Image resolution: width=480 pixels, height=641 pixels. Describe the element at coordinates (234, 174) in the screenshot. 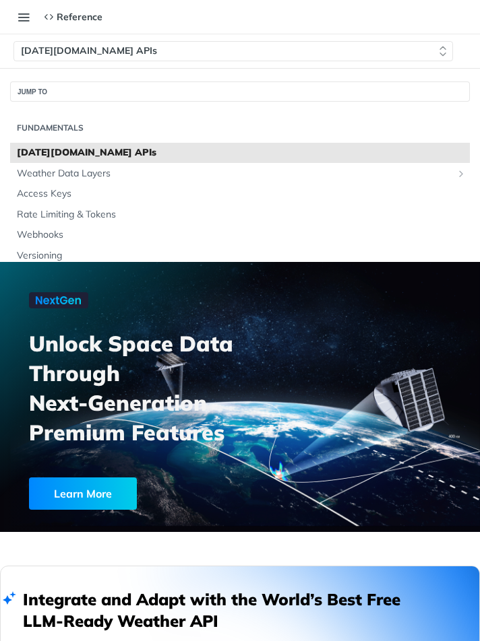

I see `span: Weather Data Layers` at that location.